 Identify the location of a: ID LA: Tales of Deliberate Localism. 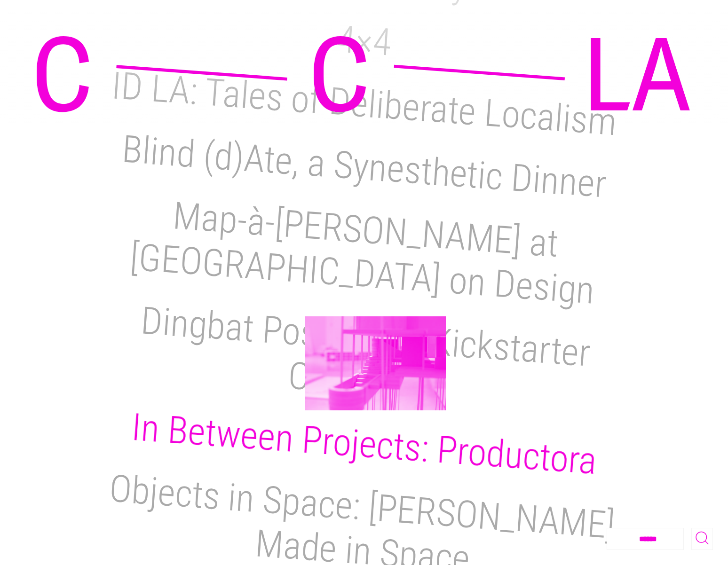
(364, 104).